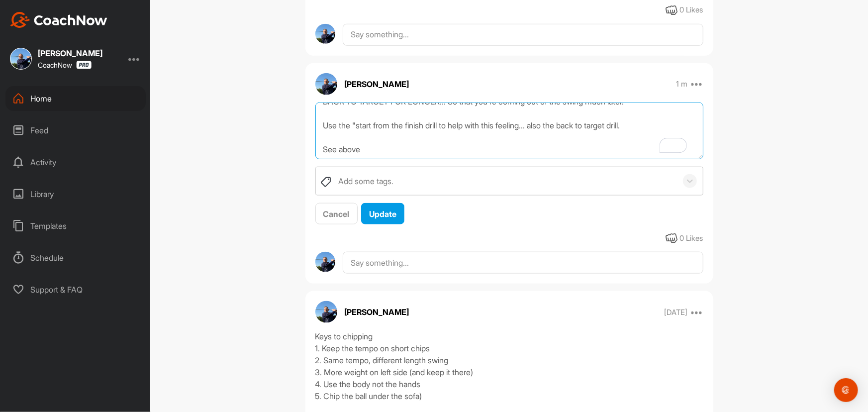  What do you see at coordinates (21, 59) in the screenshot?
I see `img: square_1a5ff3ab5d7e60791101f4fd99407d7a.jpg` at bounding box center [21, 59].